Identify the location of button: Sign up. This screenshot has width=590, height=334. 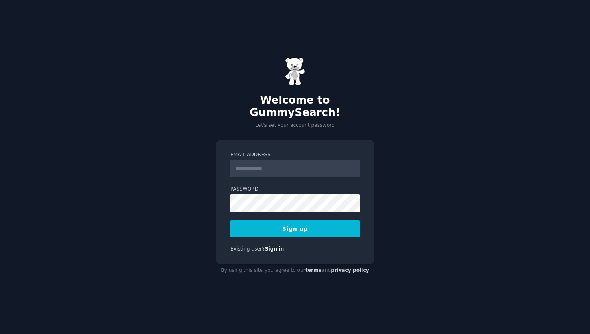
(295, 229).